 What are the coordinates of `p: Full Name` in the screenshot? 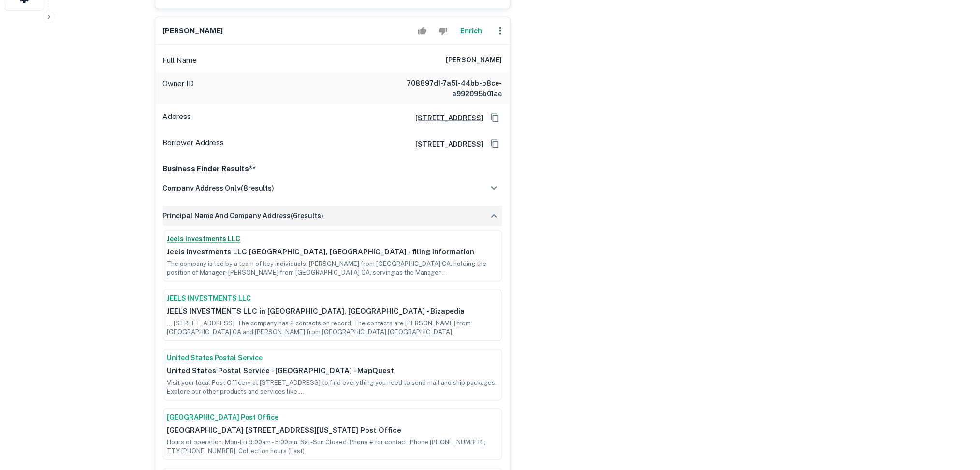 It's located at (180, 61).